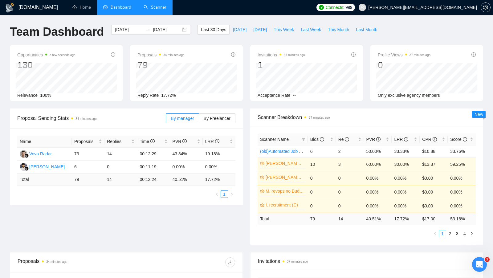  What do you see at coordinates (153, 167) in the screenshot?
I see `td: 00:11:19` at bounding box center [153, 167].